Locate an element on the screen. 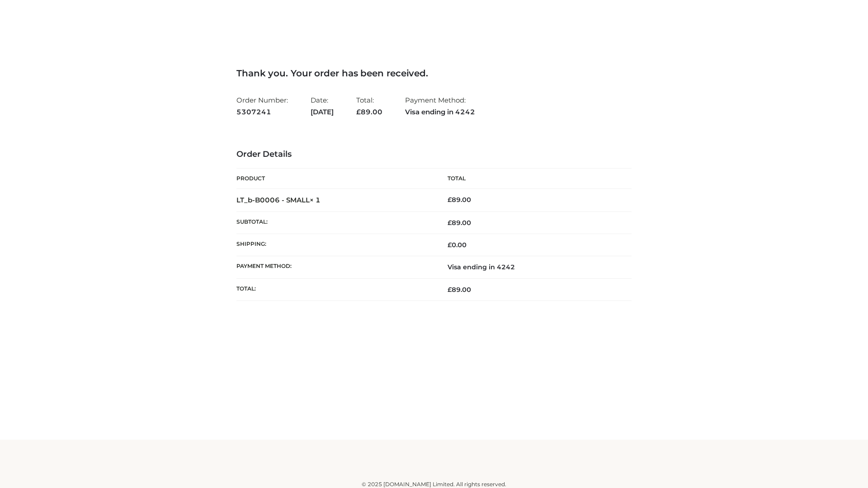 Image resolution: width=868 pixels, height=488 pixels. li: Date: is located at coordinates (322, 106).